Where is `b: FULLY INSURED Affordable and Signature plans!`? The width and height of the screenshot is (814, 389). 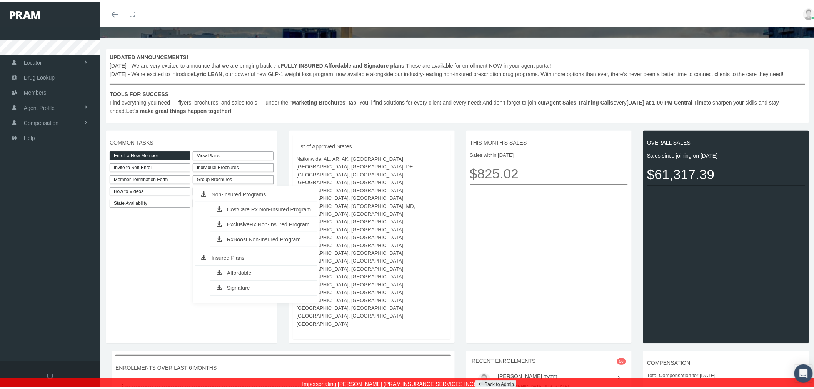
b: FULLY INSURED Affordable and Signature plans! is located at coordinates (343, 64).